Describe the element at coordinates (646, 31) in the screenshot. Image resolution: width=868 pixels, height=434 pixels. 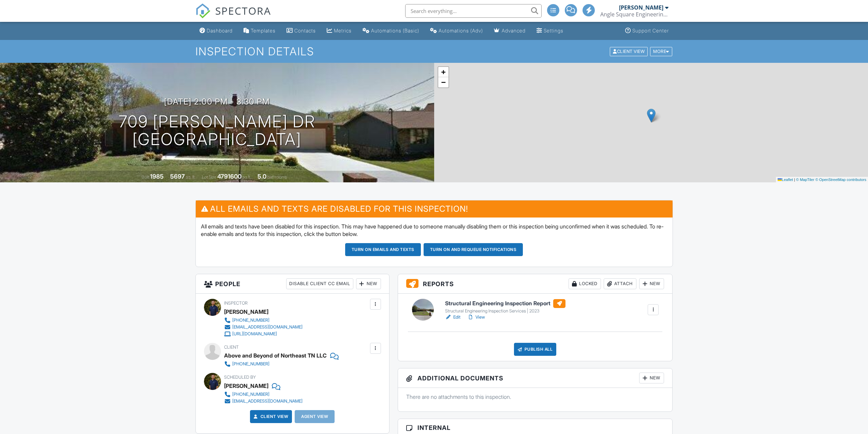
I see `a: Support Center` at that location.